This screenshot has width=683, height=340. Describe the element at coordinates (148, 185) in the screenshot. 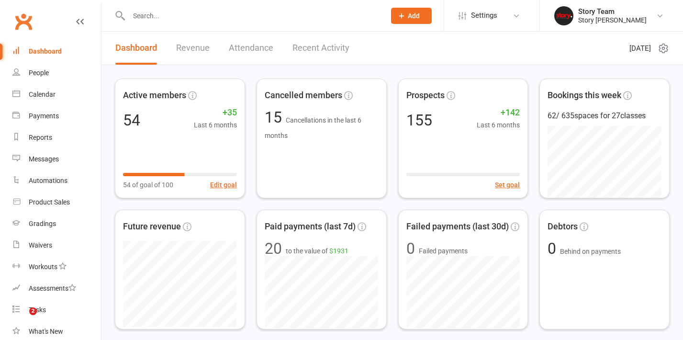

I see `span: 54 of goal of 100` at that location.